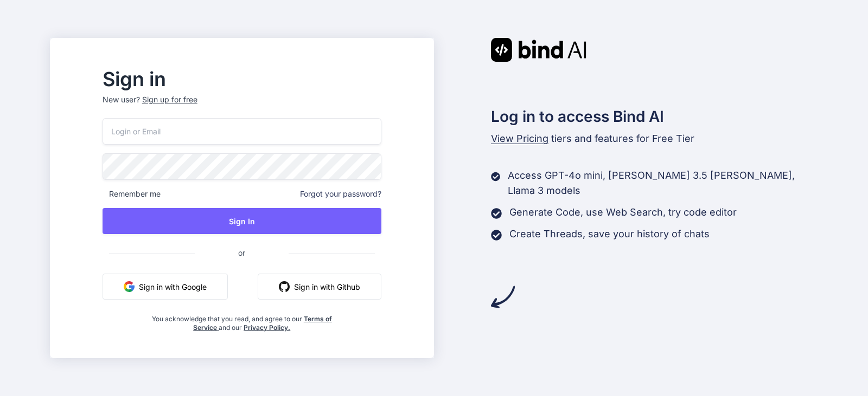 This screenshot has width=868, height=396. I want to click on span: or, so click(241, 253).